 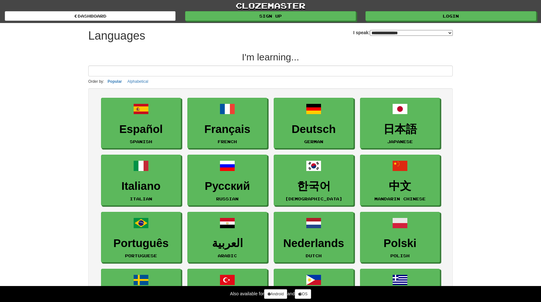 I want to click on a: Login, so click(x=451, y=16).